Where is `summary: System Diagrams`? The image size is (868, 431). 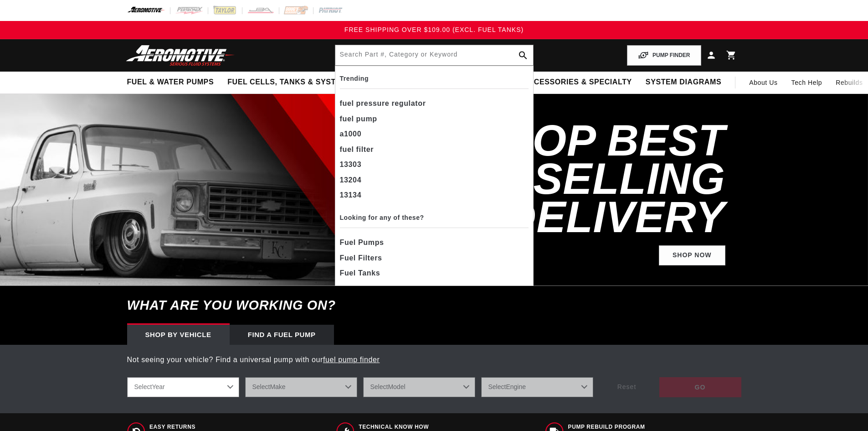 summary: System Diagrams is located at coordinates (683, 82).